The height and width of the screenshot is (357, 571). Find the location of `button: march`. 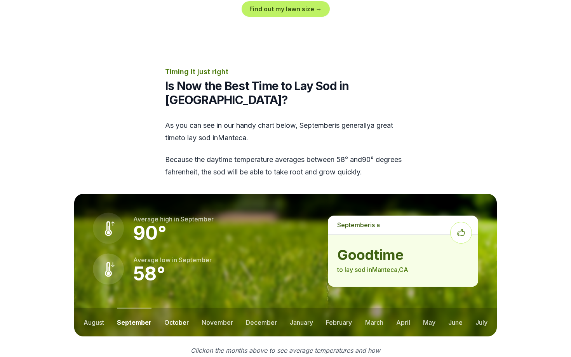

button: march is located at coordinates (374, 322).